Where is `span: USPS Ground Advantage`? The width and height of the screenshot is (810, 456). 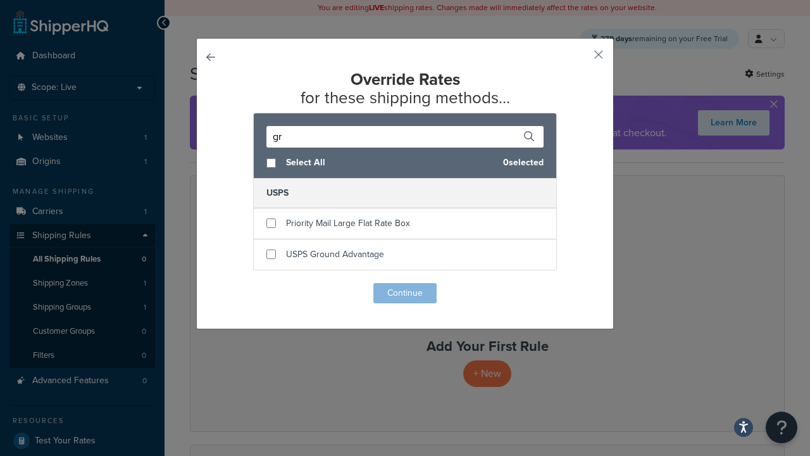 span: USPS Ground Advantage is located at coordinates (335, 254).